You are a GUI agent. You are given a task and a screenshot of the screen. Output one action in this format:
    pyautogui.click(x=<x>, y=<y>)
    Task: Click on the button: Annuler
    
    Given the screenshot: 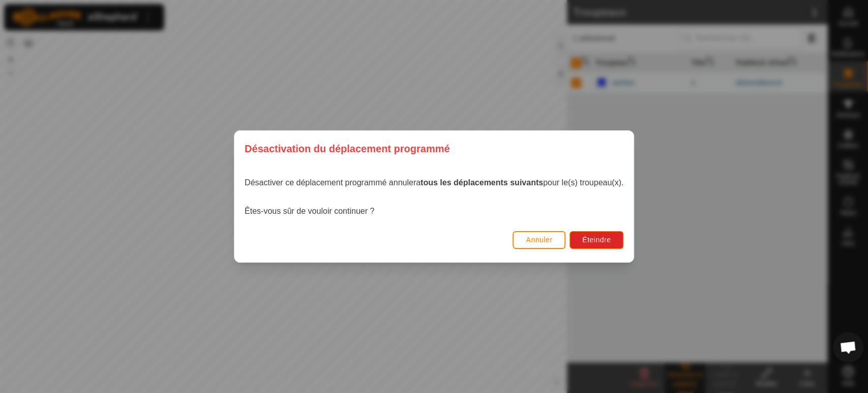 What is the action you would take?
    pyautogui.click(x=539, y=240)
    